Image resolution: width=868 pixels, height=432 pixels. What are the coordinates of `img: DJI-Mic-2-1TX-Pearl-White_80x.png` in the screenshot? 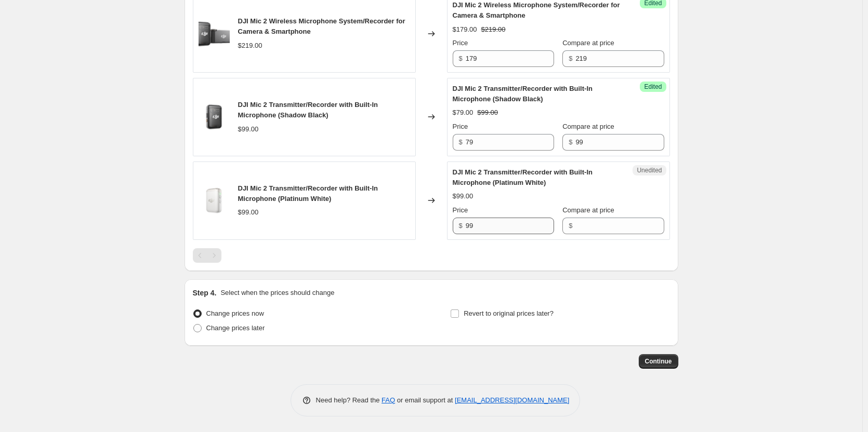 It's located at (214, 200).